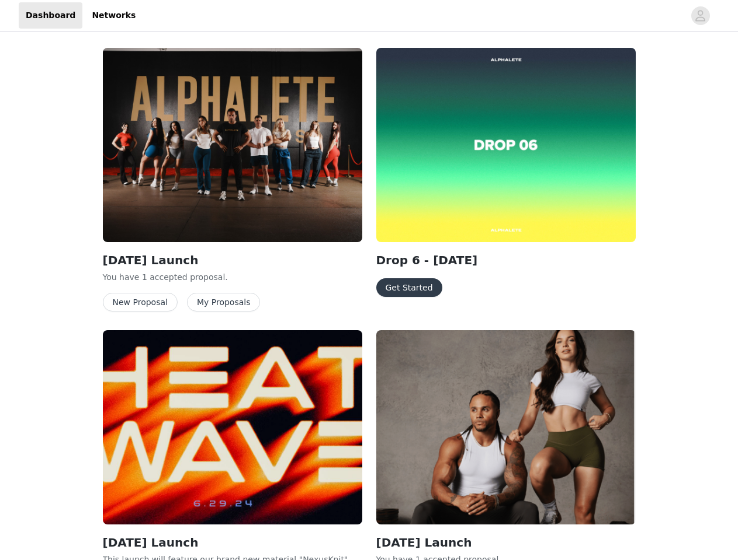 Image resolution: width=738 pixels, height=560 pixels. I want to click on img: Alphalete Retail, so click(506, 145).